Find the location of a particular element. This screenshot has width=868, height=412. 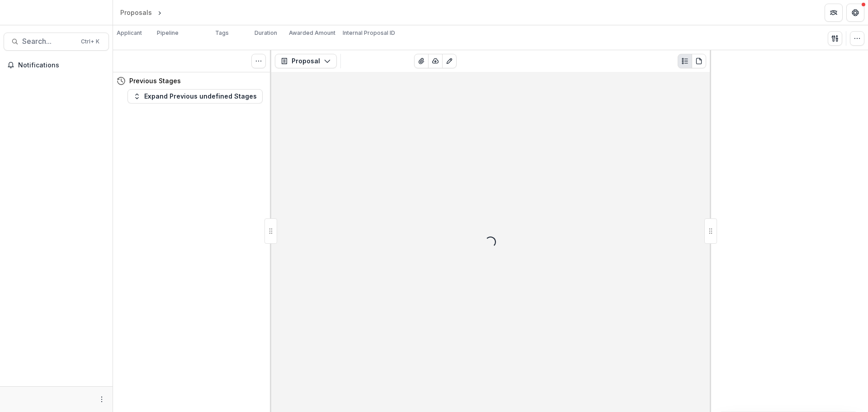

p: Duration is located at coordinates (266, 33).